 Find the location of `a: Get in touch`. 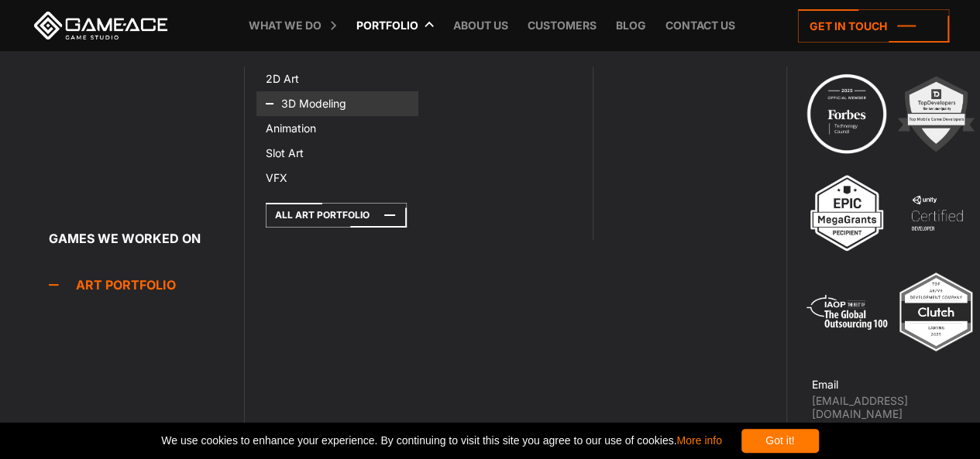

a: Get in touch is located at coordinates (873, 26).